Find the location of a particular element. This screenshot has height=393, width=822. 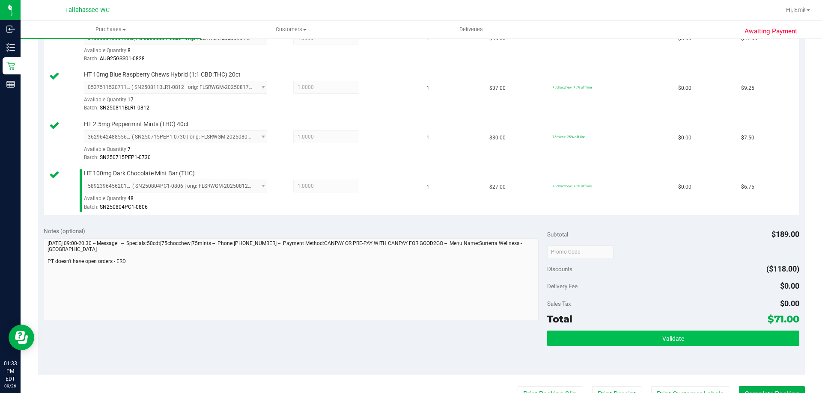

span: HT 2.5mg Peppermint Mints (THC) 40ct is located at coordinates (136, 124).